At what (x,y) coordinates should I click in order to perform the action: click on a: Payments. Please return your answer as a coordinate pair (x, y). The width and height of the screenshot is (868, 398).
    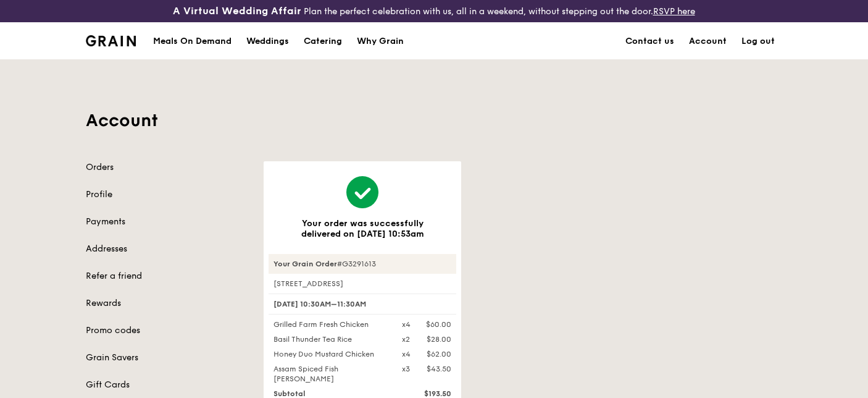
    Looking at the image, I should click on (167, 222).